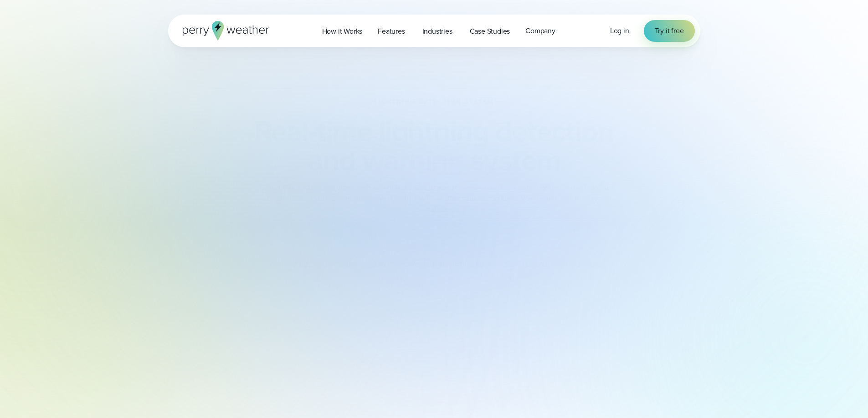 The width and height of the screenshot is (868, 418). Describe the element at coordinates (619, 30) in the screenshot. I see `span: Log in` at that location.